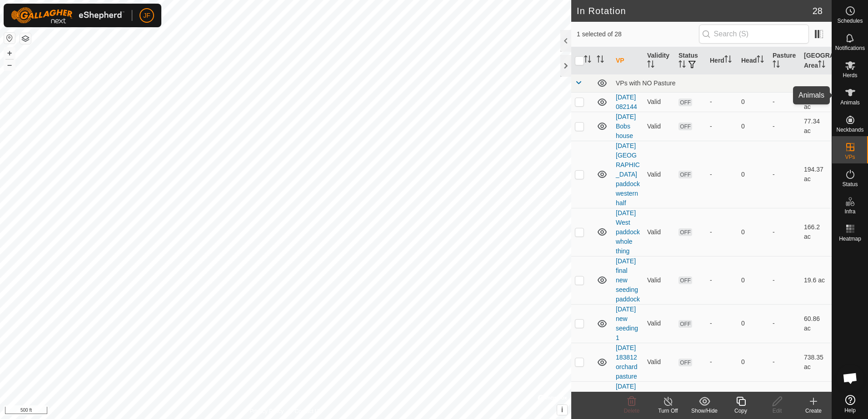 This screenshot has width=868, height=419. I want to click on span: i, so click(562, 410).